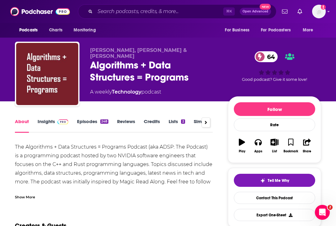 This screenshot has width=336, height=226. What do you see at coordinates (258, 146) in the screenshot?
I see `button: Apps` at bounding box center [258, 146].